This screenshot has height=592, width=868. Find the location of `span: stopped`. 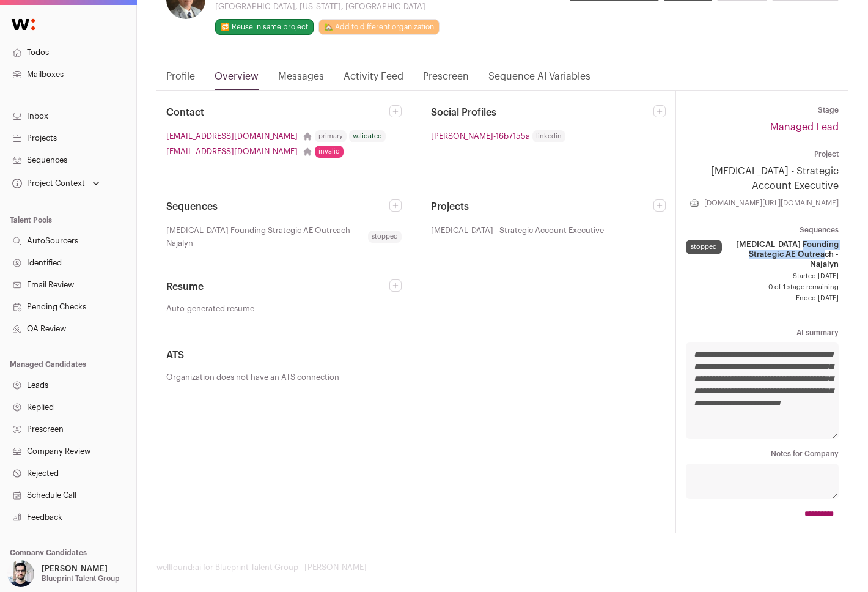

span: stopped is located at coordinates (384, 237).